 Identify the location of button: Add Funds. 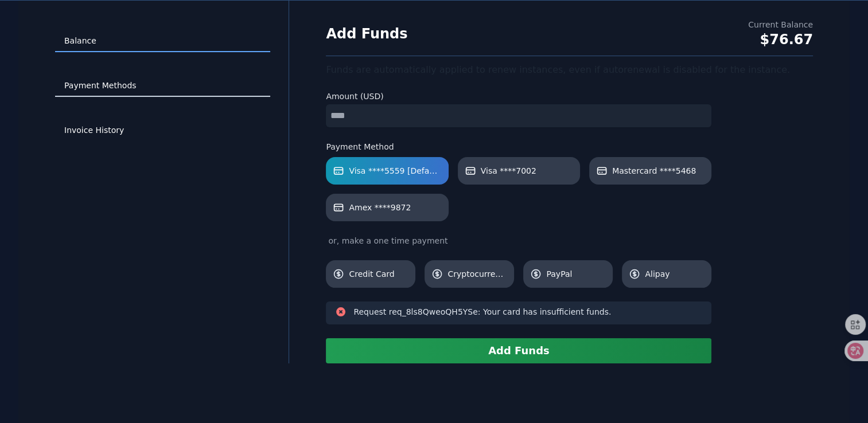
(518, 351).